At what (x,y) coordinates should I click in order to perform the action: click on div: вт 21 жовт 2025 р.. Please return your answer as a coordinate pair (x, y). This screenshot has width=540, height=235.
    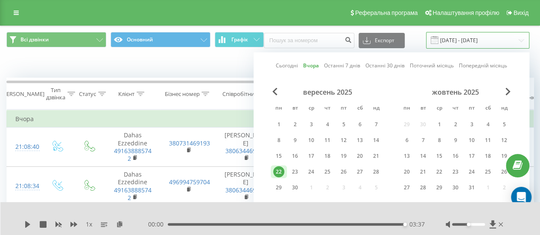
    Looking at the image, I should click on (423, 172).